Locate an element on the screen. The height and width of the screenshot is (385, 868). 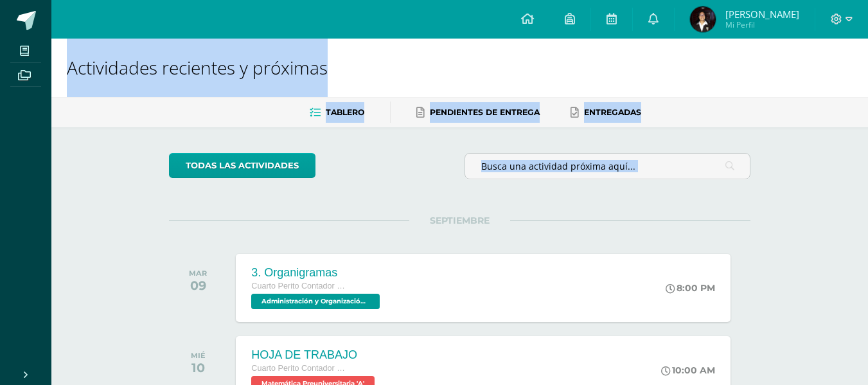
span: SEPTIEMBRE is located at coordinates (459, 221).